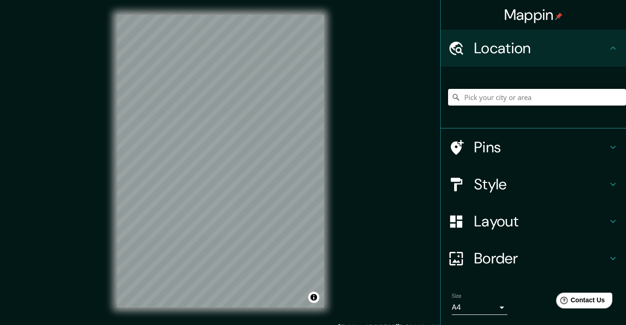 The width and height of the screenshot is (626, 325). Describe the element at coordinates (534, 48) in the screenshot. I see `div: Location` at that location.